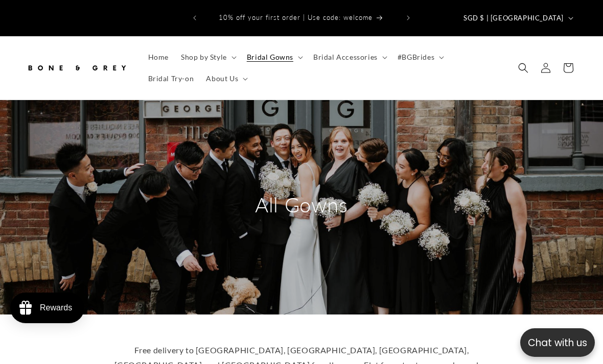  What do you see at coordinates (523, 68) in the screenshot?
I see `summary: Search` at bounding box center [523, 68].